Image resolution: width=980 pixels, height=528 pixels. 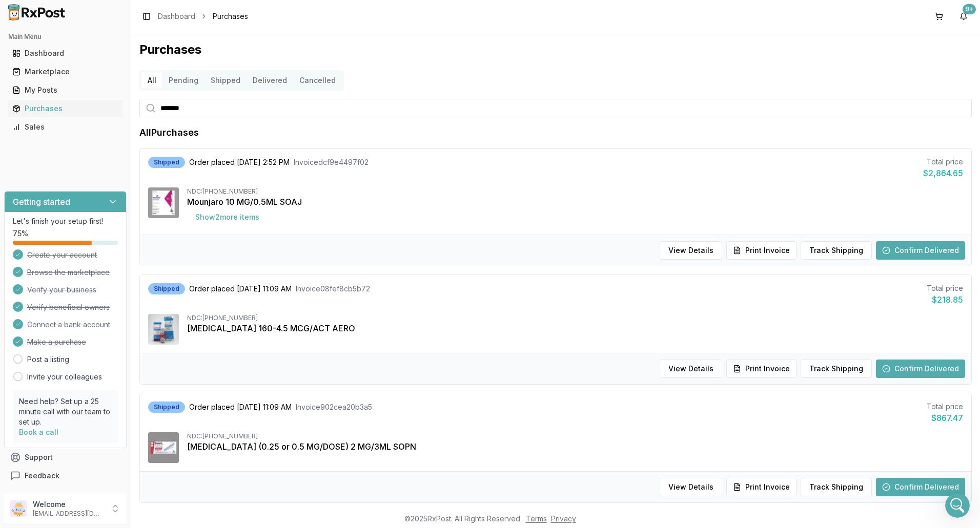 What do you see at coordinates (333, 289) in the screenshot?
I see `span: Invoice 08fef8cb5b72` at bounding box center [333, 289].